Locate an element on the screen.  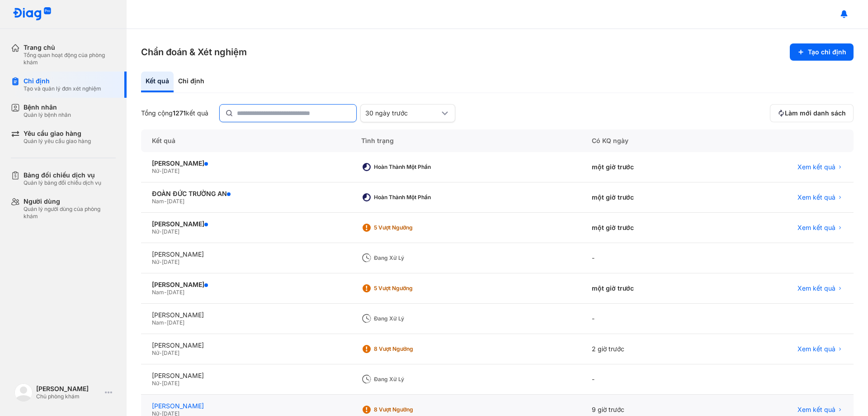
div: Trang chủ is located at coordinates (70, 47).